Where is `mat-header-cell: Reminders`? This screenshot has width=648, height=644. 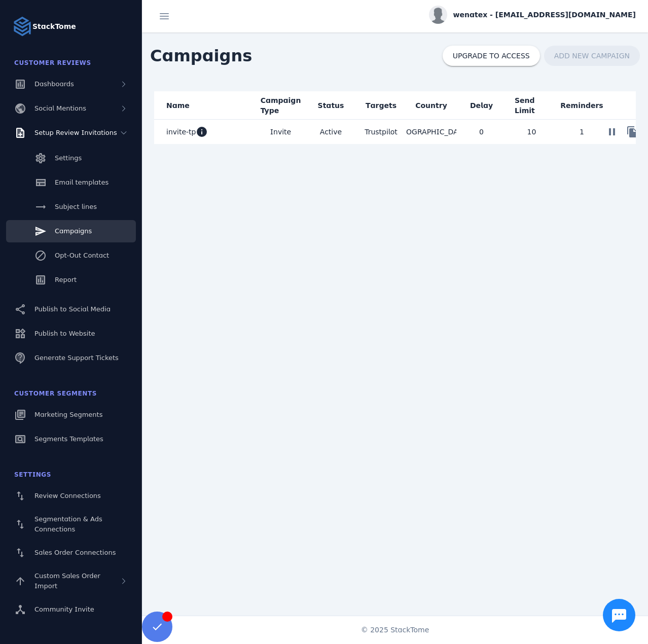
mat-header-cell: Reminders is located at coordinates (581, 105).